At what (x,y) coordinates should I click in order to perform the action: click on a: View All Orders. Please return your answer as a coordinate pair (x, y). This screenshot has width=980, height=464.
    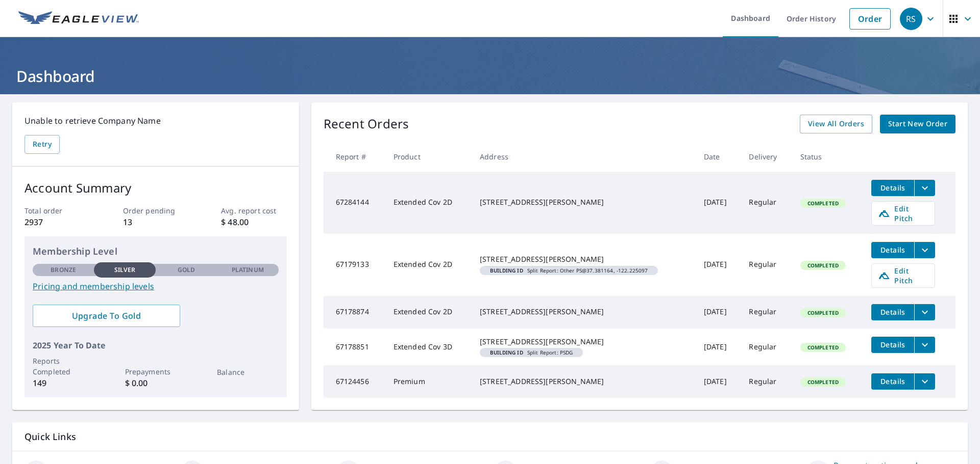
    Looking at the image, I should click on (835, 124).